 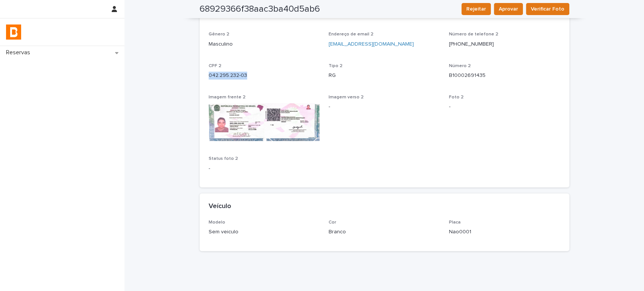 What do you see at coordinates (473, 34) in the screenshot?
I see `span: Número de telefone 2` at bounding box center [473, 34].